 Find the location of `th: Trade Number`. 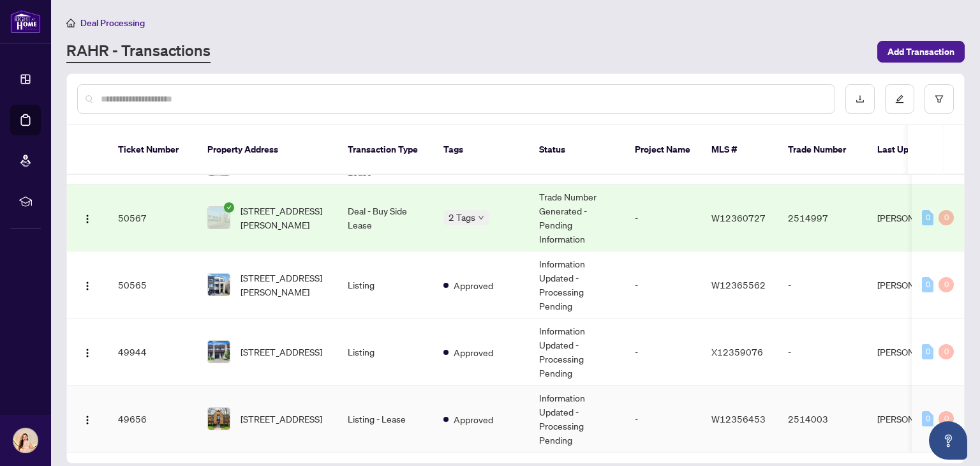

th: Trade Number is located at coordinates (823, 150).